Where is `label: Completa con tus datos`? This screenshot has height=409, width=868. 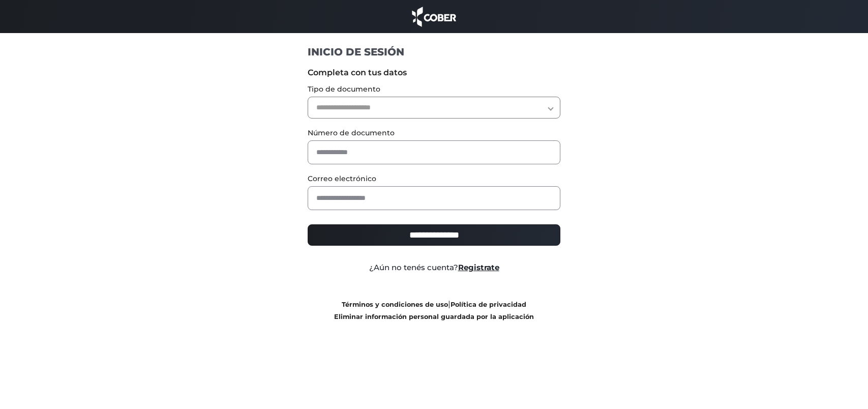 label: Completa con tus datos is located at coordinates (434, 73).